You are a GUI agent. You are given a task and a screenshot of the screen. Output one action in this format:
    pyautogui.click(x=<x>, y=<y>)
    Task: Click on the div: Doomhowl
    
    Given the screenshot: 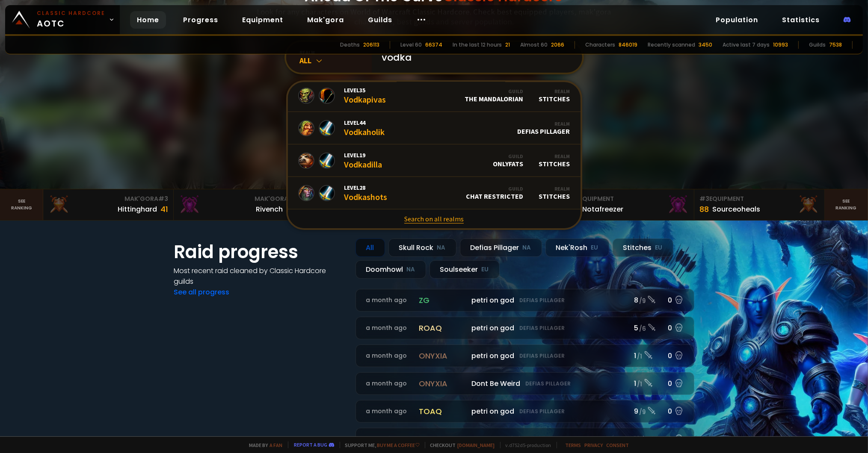 What is the action you would take?
    pyautogui.click(x=391, y=269)
    